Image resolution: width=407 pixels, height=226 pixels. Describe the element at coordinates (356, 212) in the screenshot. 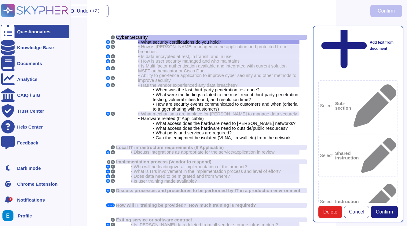

I see `button: Cancel` at that location.